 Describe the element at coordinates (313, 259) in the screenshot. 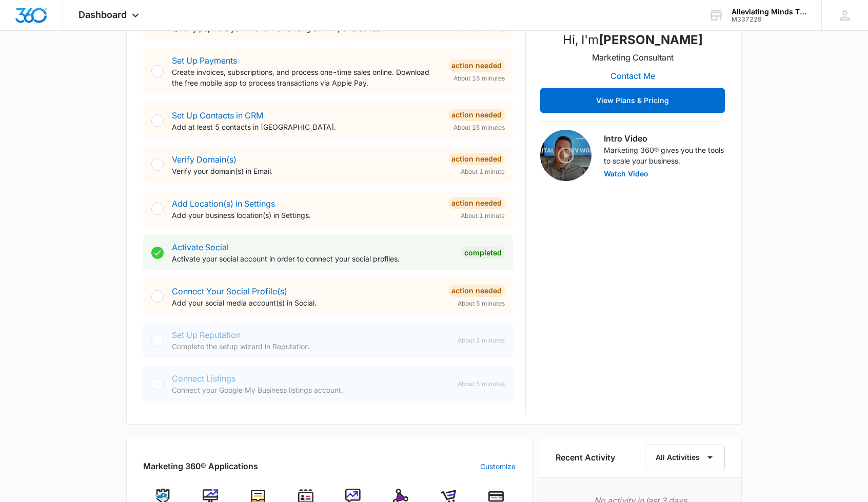

I see `p: Activate your social account in order to connect your social profiles.` at that location.